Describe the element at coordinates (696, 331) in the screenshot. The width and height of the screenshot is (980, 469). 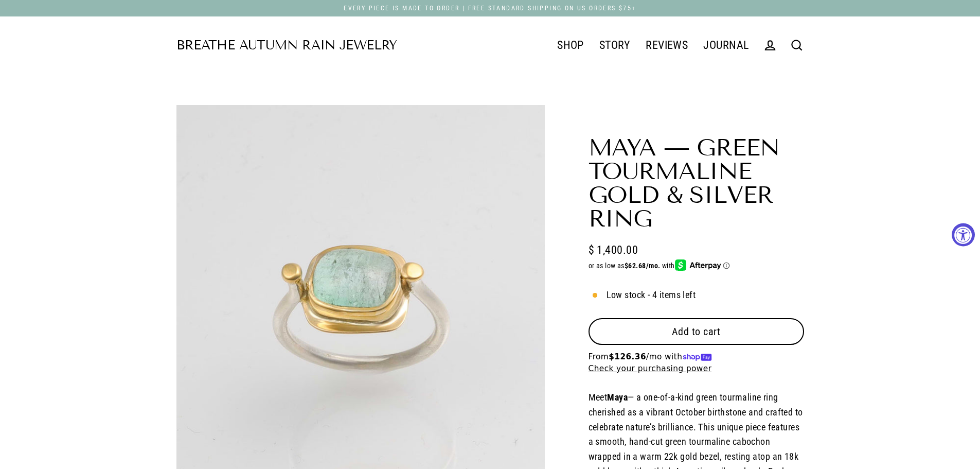
I see `span: Add to cart` at that location.